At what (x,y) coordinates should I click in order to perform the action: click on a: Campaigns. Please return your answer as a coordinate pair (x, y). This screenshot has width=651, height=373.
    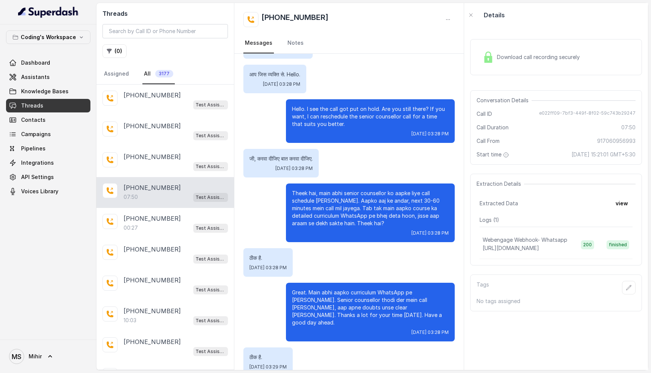
    Looking at the image, I should click on (48, 134).